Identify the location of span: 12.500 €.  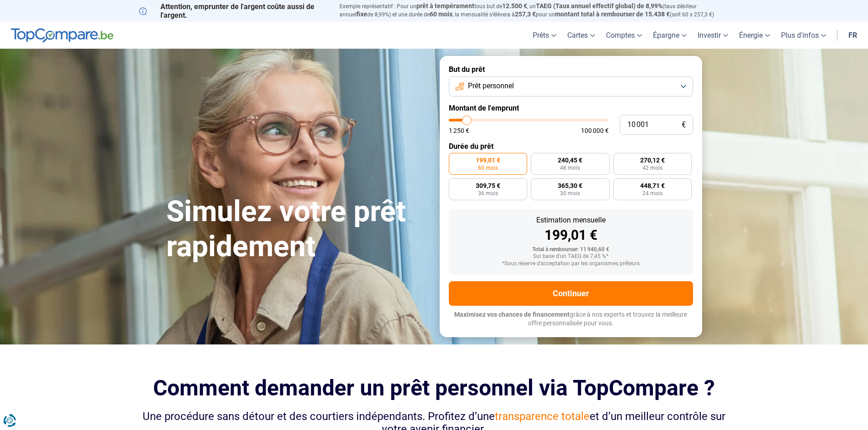
(514, 6).